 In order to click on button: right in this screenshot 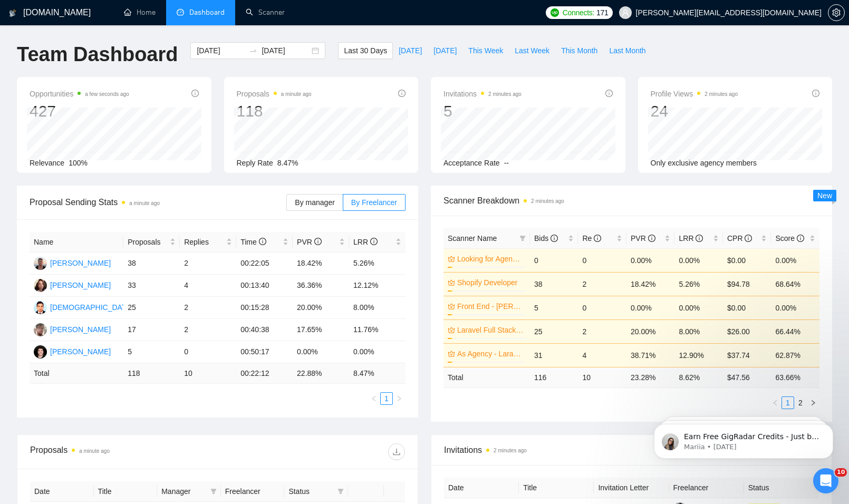, I will do `click(813, 403)`.